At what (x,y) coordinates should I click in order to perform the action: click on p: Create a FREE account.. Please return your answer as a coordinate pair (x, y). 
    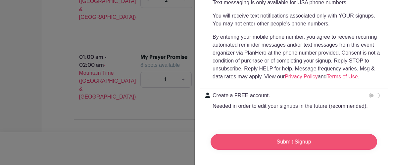
    Looking at the image, I should click on (290, 96).